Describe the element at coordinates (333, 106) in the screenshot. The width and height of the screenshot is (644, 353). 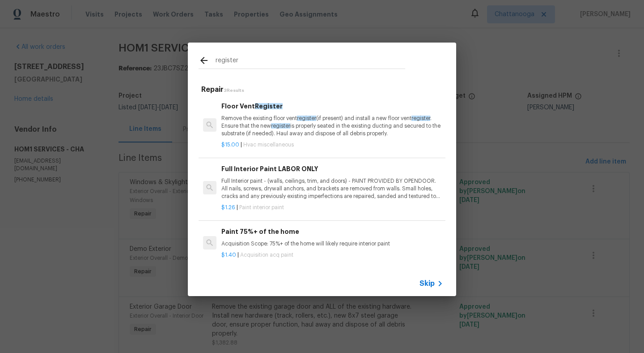
I see `h6: Floor Vent` at that location.